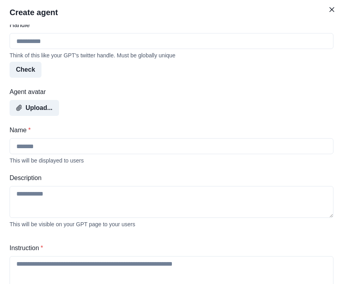 Image resolution: width=343 pixels, height=284 pixels. I want to click on label: Description, so click(169, 178).